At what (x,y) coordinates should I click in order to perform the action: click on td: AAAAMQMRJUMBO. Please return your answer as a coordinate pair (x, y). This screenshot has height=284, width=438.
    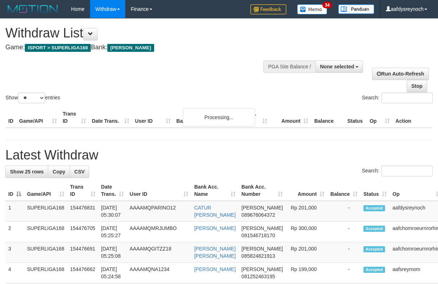
    Looking at the image, I should click on (159, 232).